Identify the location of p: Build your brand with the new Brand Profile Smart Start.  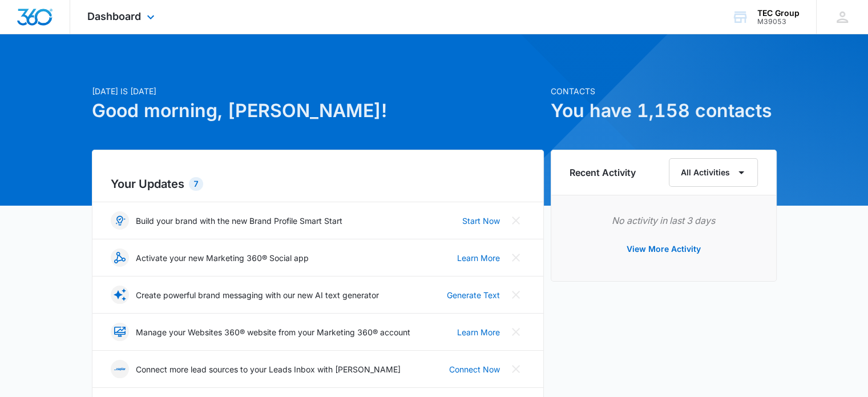
(239, 220).